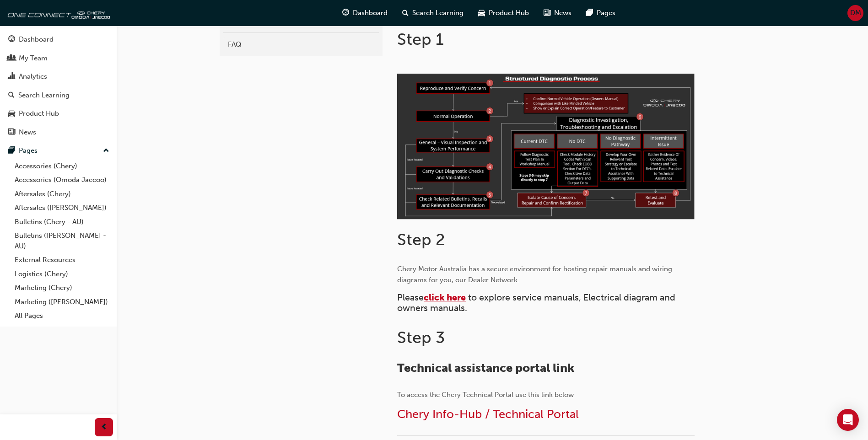 The width and height of the screenshot is (868, 440). Describe the element at coordinates (62, 222) in the screenshot. I see `a: Bulletins (Chery - AU)` at that location.